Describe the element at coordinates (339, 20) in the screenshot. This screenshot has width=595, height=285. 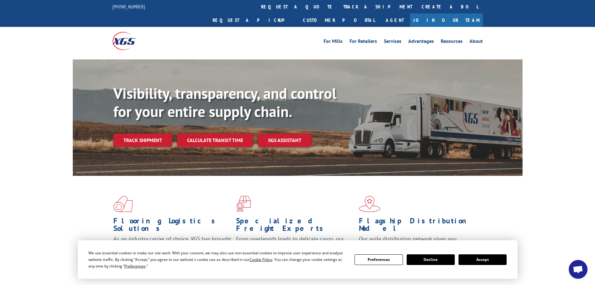
I see `a: Customer Portal` at that location.